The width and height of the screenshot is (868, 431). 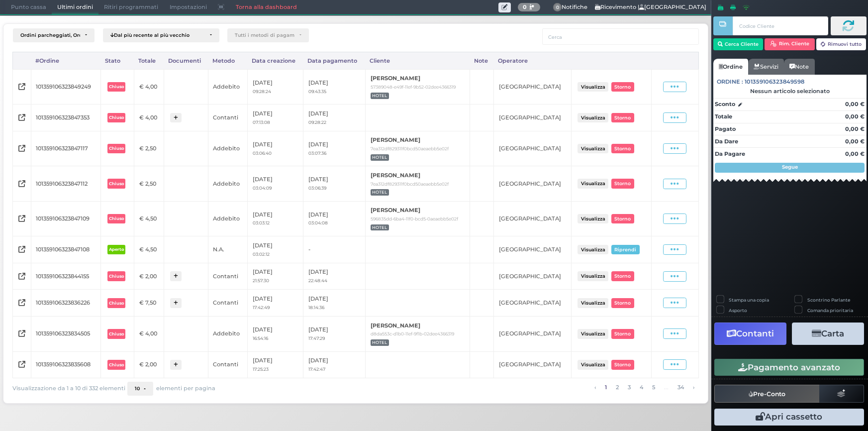 I want to click on span: 101359106323849598, so click(x=775, y=82).